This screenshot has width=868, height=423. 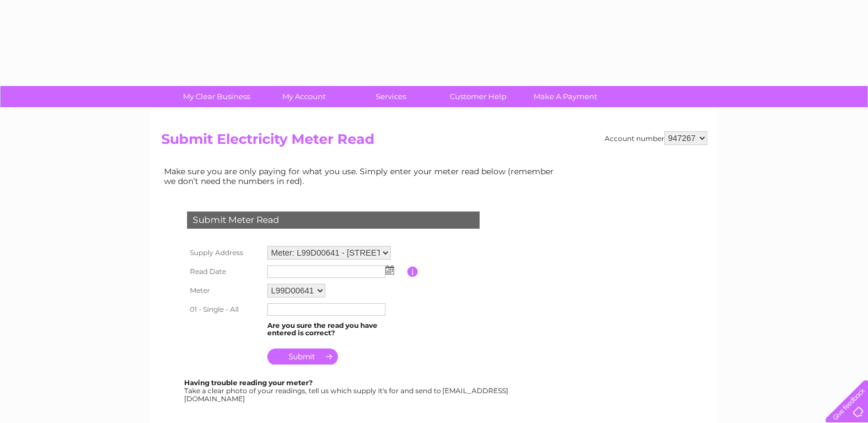 I want to click on a: My Account, so click(x=303, y=96).